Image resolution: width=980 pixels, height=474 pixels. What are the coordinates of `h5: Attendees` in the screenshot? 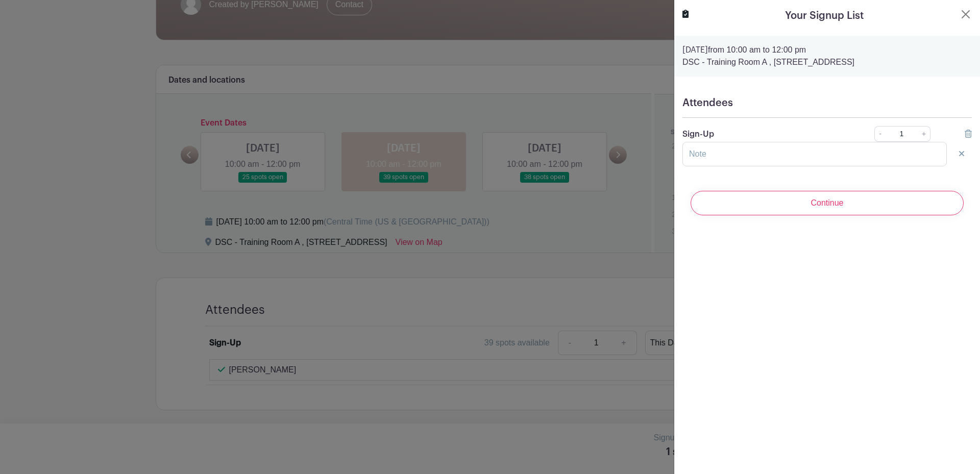 It's located at (827, 103).